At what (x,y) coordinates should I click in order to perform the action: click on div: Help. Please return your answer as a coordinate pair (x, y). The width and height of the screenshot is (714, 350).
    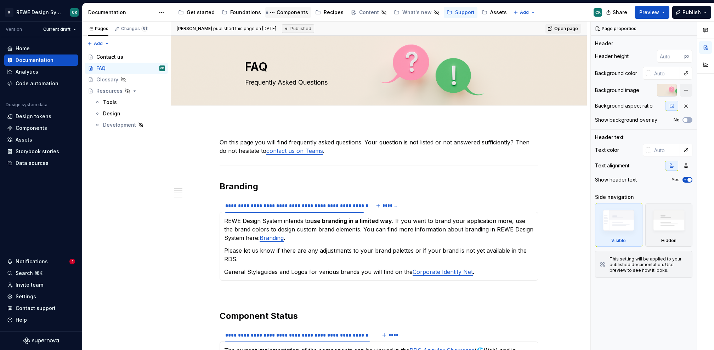
    Looking at the image, I should click on (21, 320).